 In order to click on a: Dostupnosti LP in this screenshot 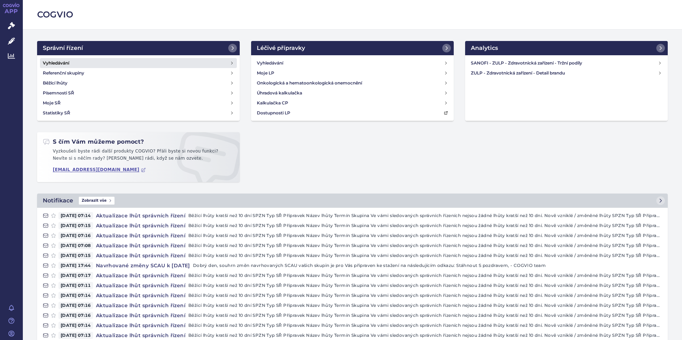, I will do `click(352, 113)`.